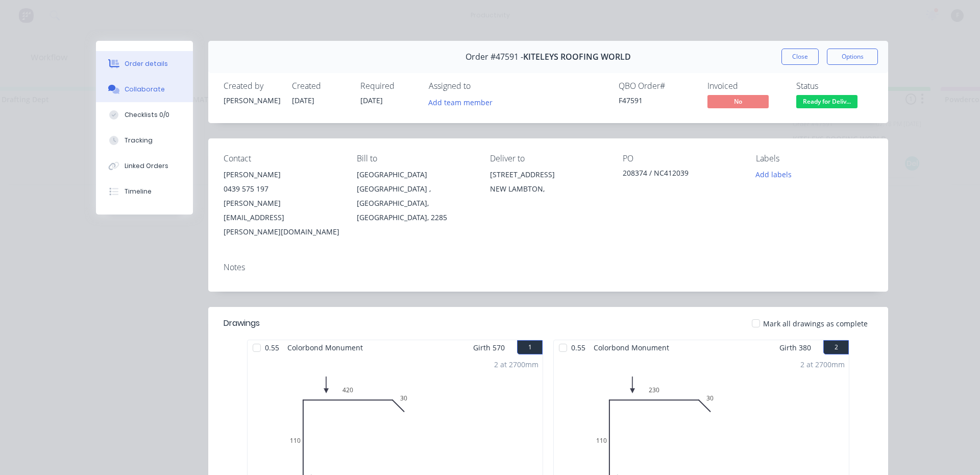  I want to click on div: Timeline, so click(138, 192).